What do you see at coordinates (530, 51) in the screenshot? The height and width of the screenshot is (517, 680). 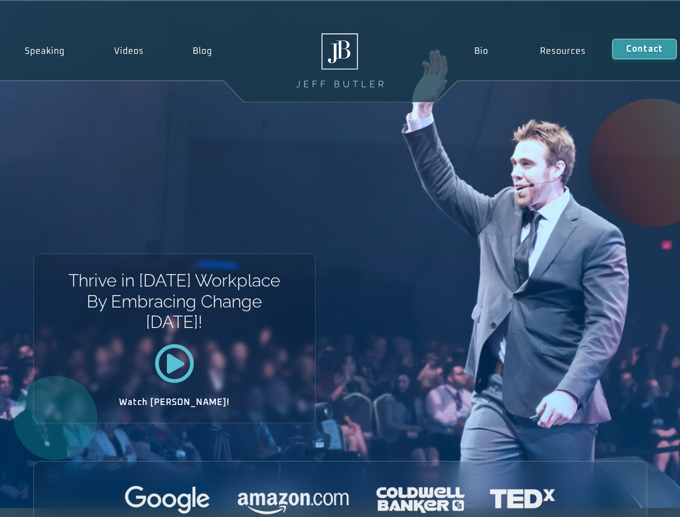 I see `nav: Menu` at bounding box center [530, 51].